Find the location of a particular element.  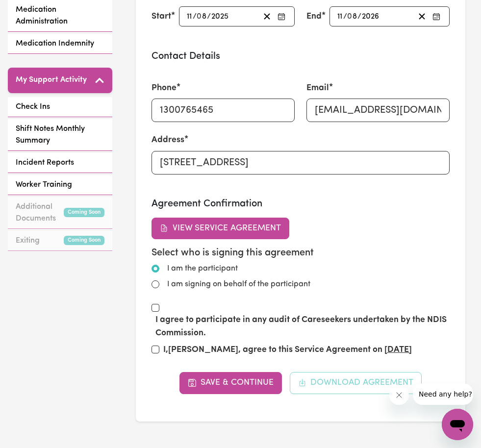

h3: Contact Details is located at coordinates (301, 56).